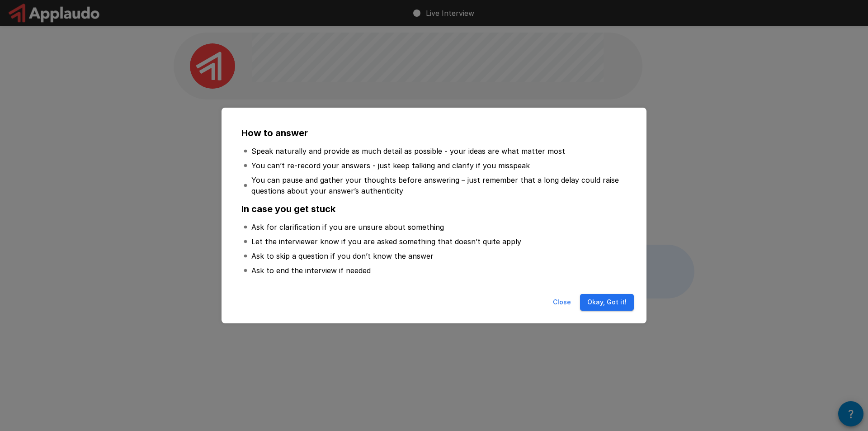 This screenshot has width=868, height=431. Describe the element at coordinates (288, 209) in the screenshot. I see `b: In case you get stuck` at that location.